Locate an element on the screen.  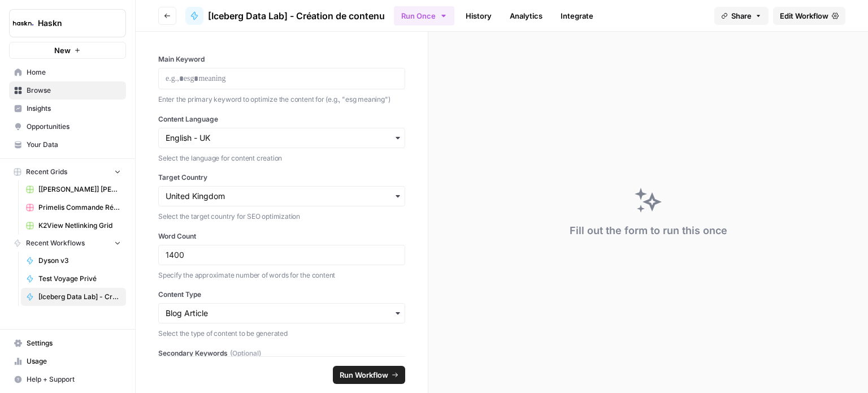
button: Share is located at coordinates (741, 16).